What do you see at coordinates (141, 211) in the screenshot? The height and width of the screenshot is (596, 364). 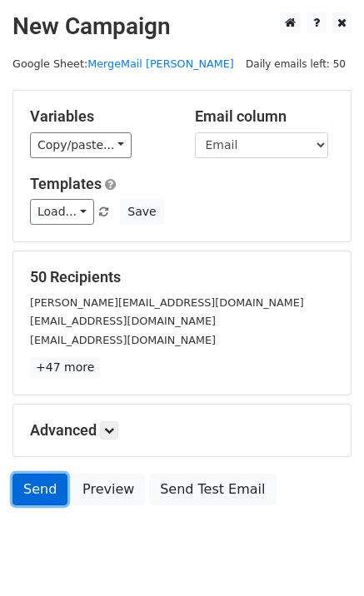 I see `button: Save` at bounding box center [141, 211].